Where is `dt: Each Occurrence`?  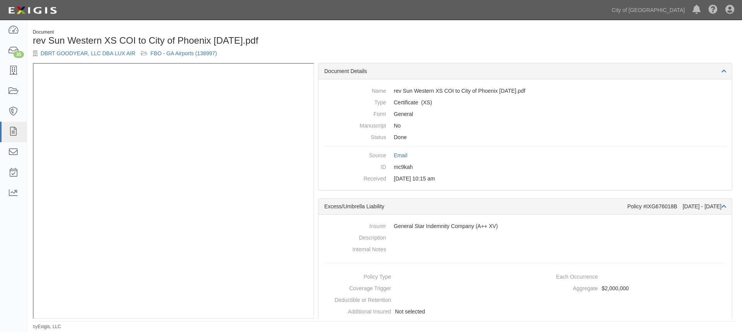 dt: Each Occurrence is located at coordinates (563, 276).